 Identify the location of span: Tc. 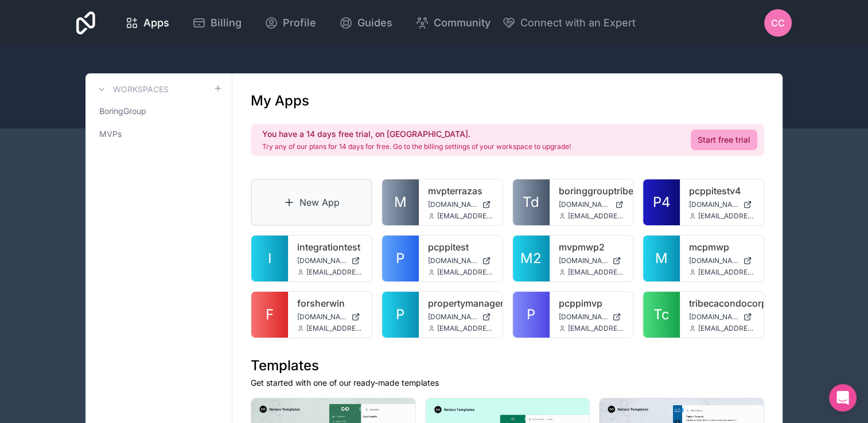
(662, 315).